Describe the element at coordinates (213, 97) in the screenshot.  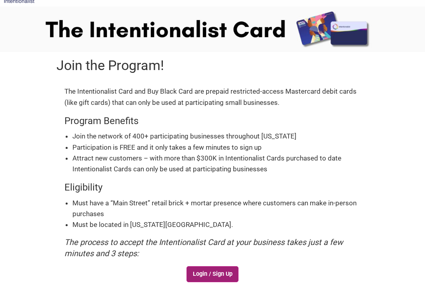
I see `p: The Intentionalist Card and Buy Black Card are prepaid restricted-access Mastercard debit cards (...` at that location.